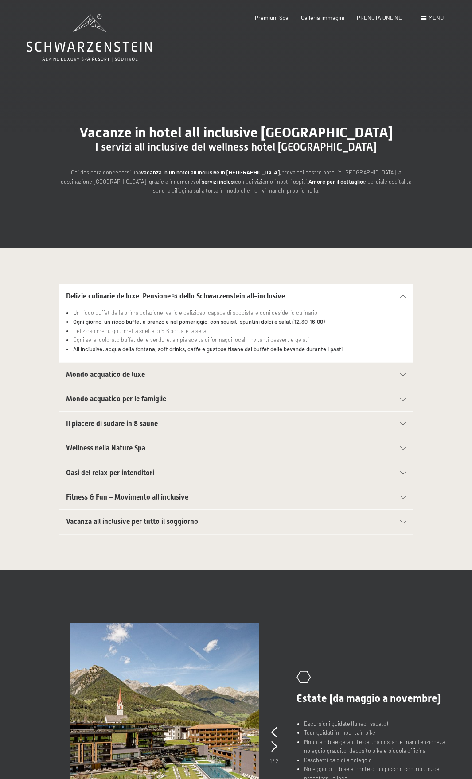 The width and height of the screenshot is (472, 779). Describe the element at coordinates (208, 349) in the screenshot. I see `strong: All inclusive: acqua della fontana, soft drinks, caffè e gustose tisane dal buffet delle bevande ...` at that location.